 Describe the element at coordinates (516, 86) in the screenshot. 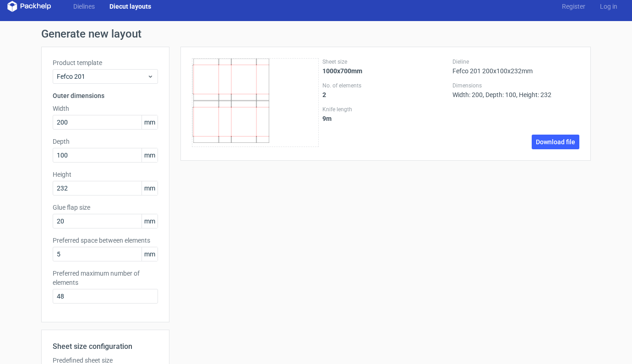

I see `label: Dimensions` at that location.